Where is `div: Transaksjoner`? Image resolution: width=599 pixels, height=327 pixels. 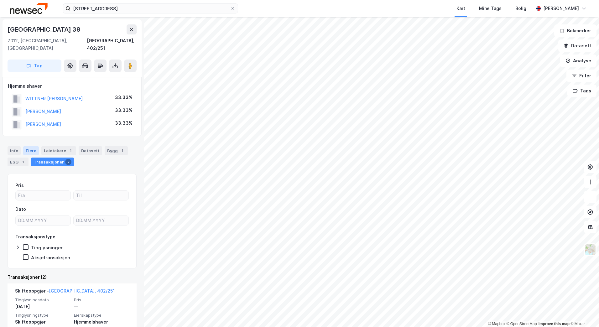 div: Transaksjoner is located at coordinates (52, 162).